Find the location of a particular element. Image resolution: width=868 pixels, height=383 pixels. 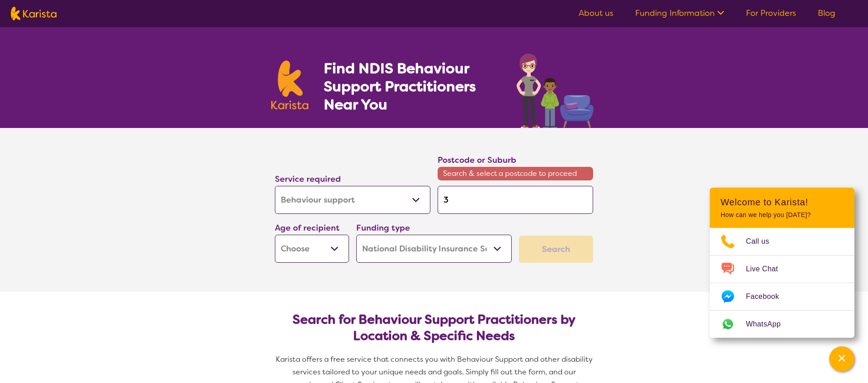

label: Service required is located at coordinates (308, 179).